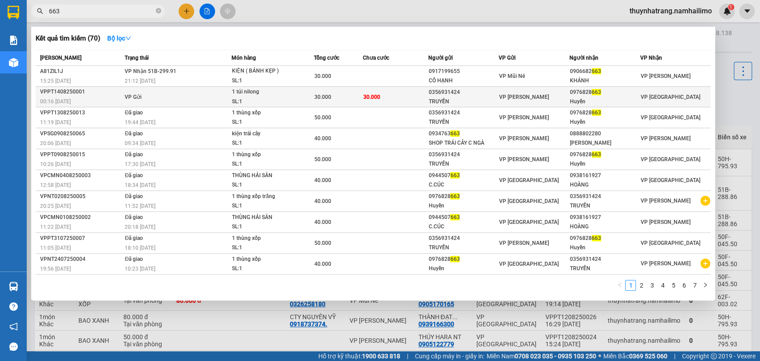  Describe the element at coordinates (68, 38) in the screenshot. I see `h3: Kết quả tìm kiếm ( 70 )` at that location.